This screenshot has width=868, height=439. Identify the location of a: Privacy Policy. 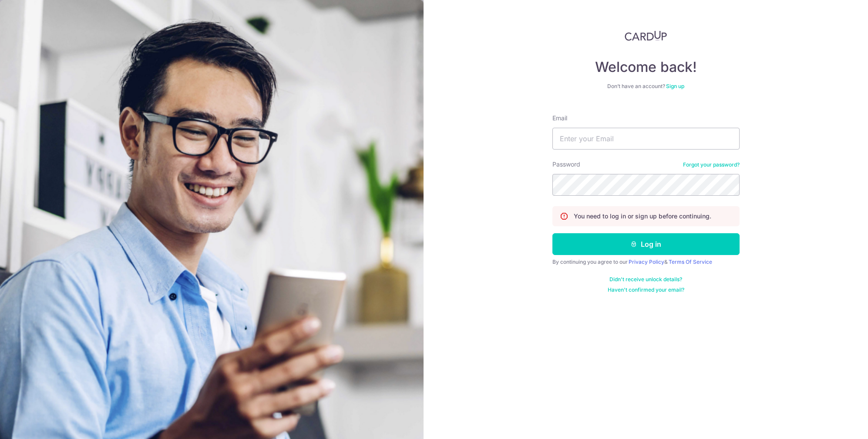
(647, 262).